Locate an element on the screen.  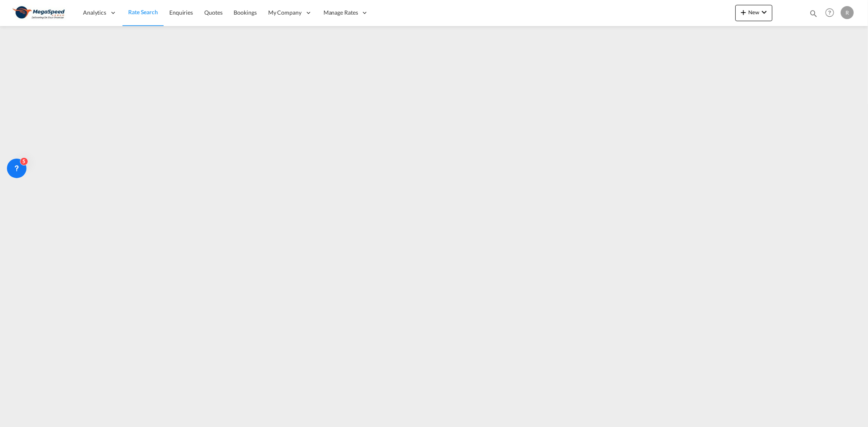
span: My Company is located at coordinates (285, 13).